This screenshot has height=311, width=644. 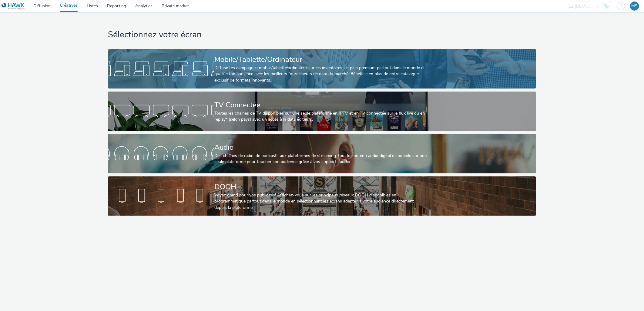 What do you see at coordinates (321, 117) in the screenshot?
I see `div: Toutes les chaines de TV disponibles sur une seule plateforme en IPTV et en TV connectée sur le f...` at bounding box center [321, 117].